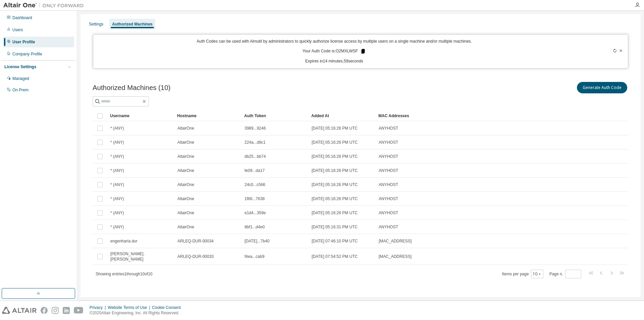 Image resolution: width=644 pixels, height=320 pixels. What do you see at coordinates (130, 308) in the screenshot?
I see `div: Website Terms of Use` at bounding box center [130, 308].